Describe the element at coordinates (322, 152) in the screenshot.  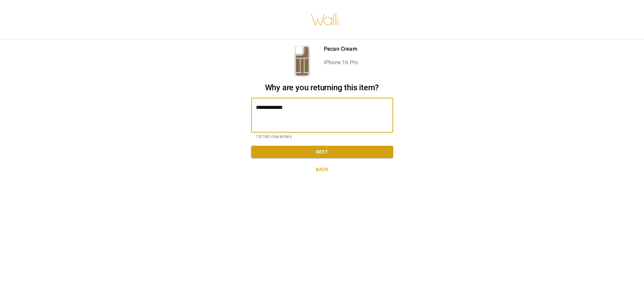
I see `button: Next` at that location.